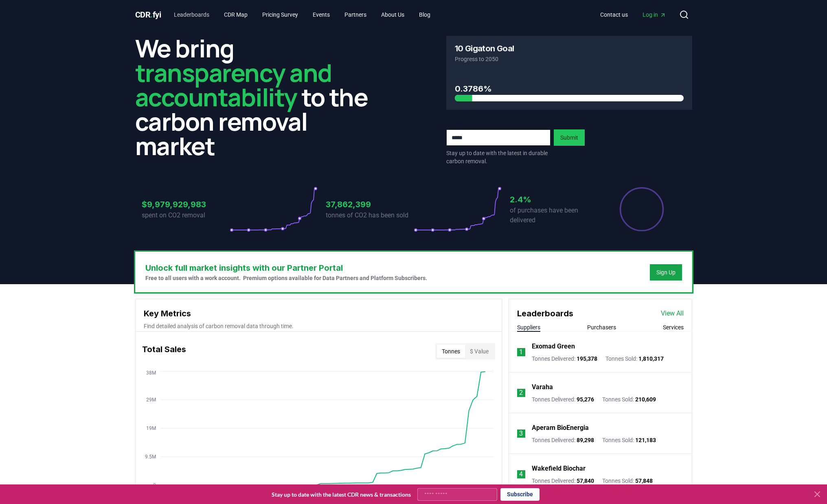 This screenshot has height=504, width=827. I want to click on span: 95,276, so click(585, 400).